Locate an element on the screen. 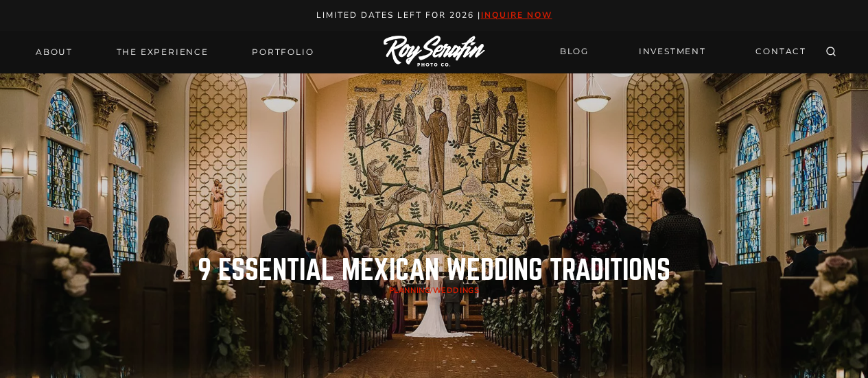  a: BLOG is located at coordinates (574, 52).